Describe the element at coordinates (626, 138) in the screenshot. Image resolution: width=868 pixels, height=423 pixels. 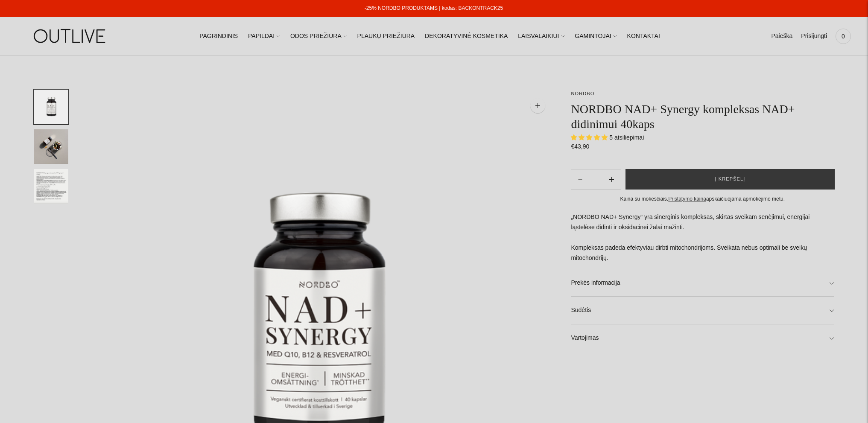
I see `span: 5 atsiliepimai` at that location.